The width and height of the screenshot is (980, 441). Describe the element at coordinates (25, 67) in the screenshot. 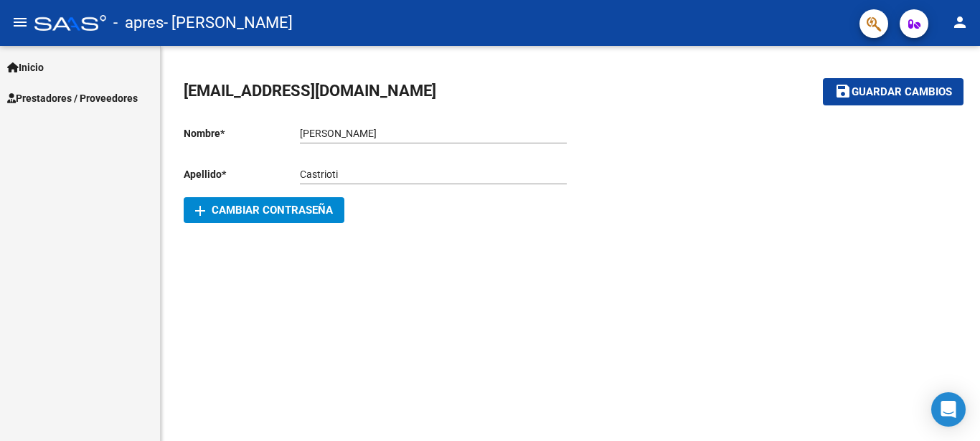

I see `span: Inicio` at that location.